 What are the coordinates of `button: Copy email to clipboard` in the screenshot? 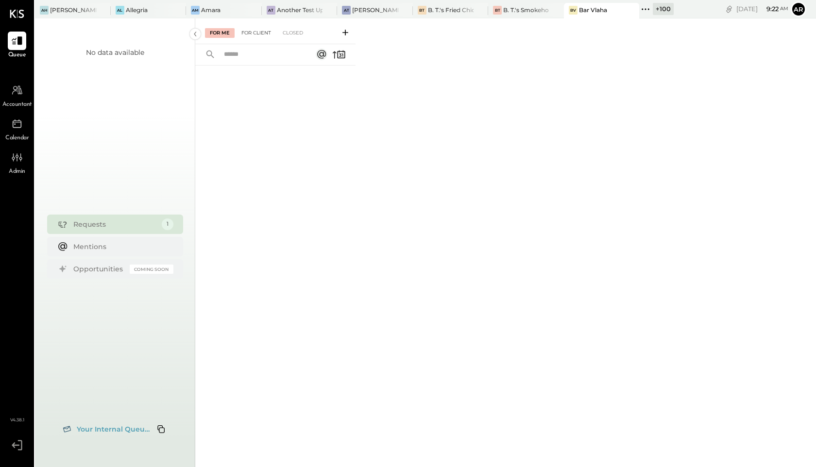 It's located at (161, 429).